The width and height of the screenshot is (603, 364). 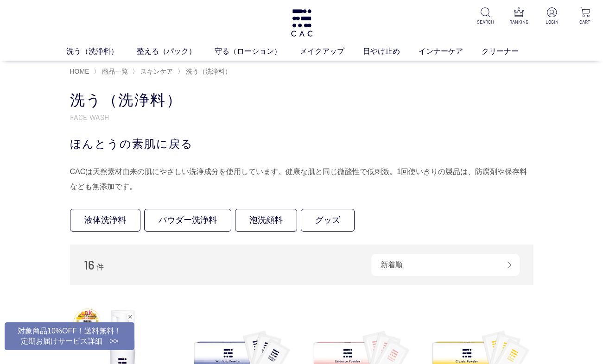 I want to click on span: 洗う（洗浄料）, so click(x=209, y=71).